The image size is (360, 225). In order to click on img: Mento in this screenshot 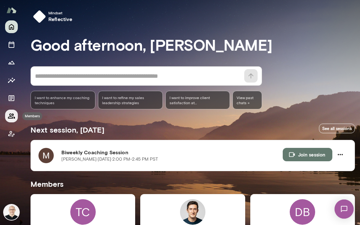, I will do `click(11, 10)`.